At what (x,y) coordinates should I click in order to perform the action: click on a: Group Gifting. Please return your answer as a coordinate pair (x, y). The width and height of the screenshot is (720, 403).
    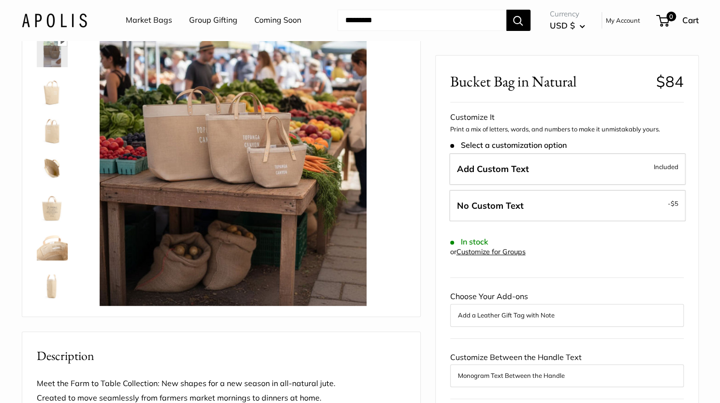
    Looking at the image, I should click on (213, 20).